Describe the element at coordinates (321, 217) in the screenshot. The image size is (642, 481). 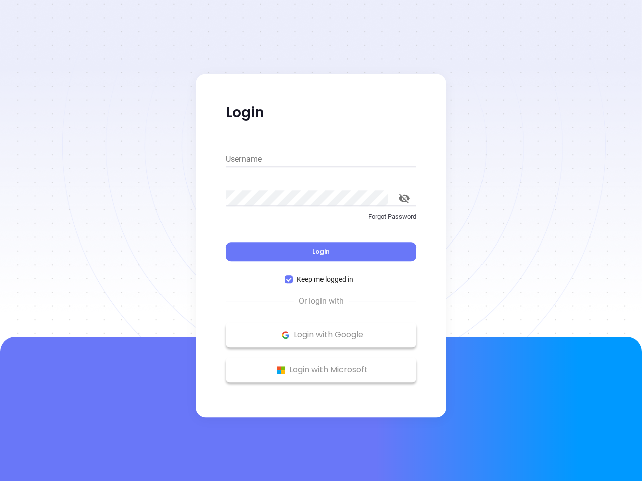
I see `p: Forgot Password` at that location.